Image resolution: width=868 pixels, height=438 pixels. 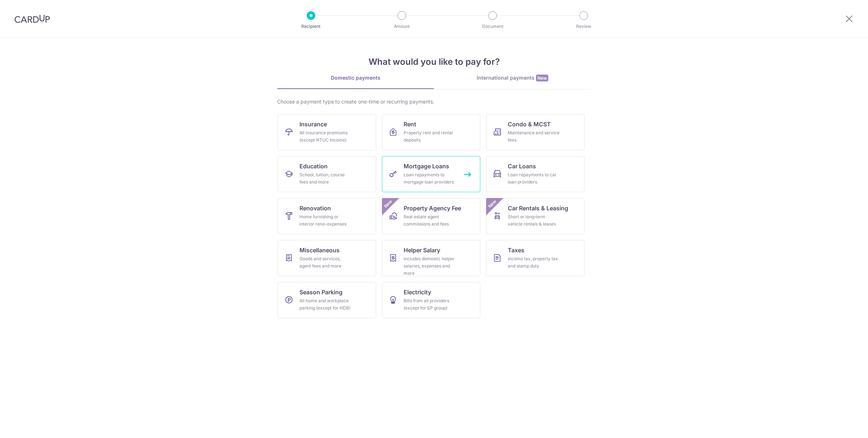 I want to click on a: Mortgage LoansLoan repayments to mortgage loan providers, so click(x=431, y=174).